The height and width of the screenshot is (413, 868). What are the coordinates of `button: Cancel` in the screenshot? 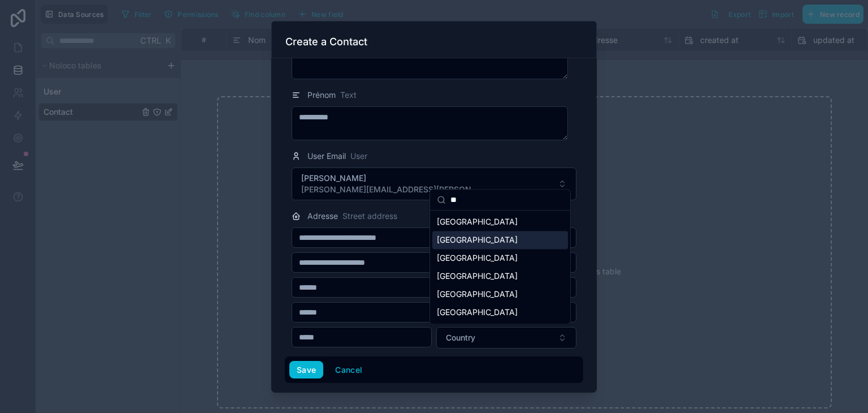 It's located at (349, 370).